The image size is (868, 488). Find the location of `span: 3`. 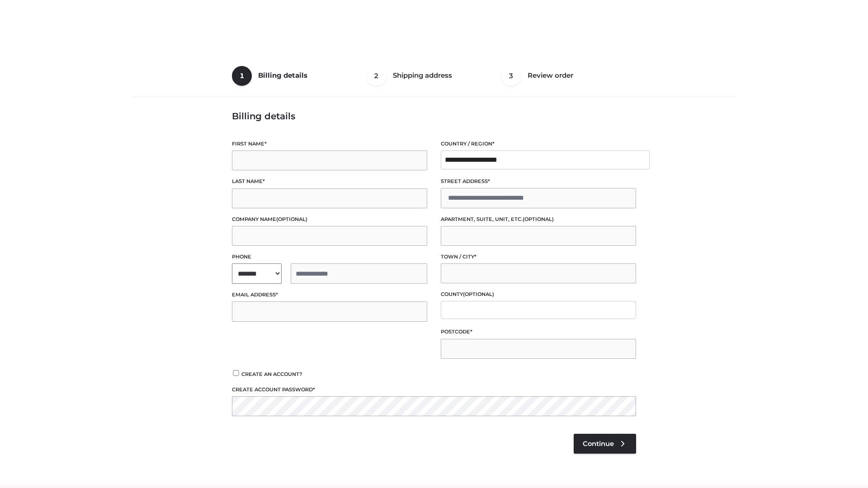

span: 3 is located at coordinates (512, 76).